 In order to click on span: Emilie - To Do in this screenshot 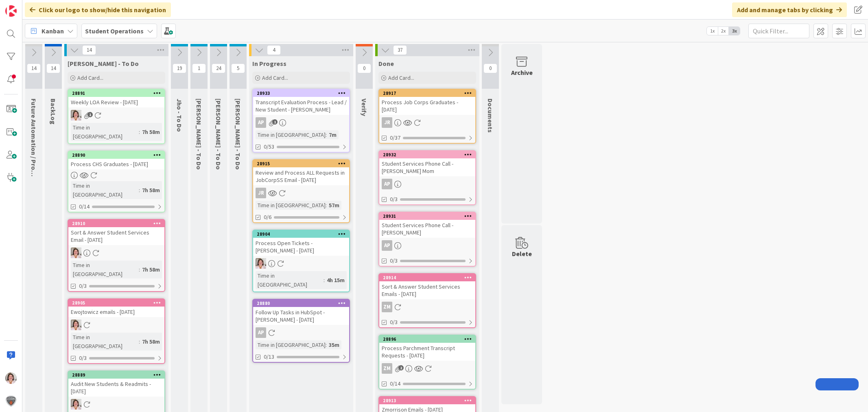, I will do `click(103, 63)`.